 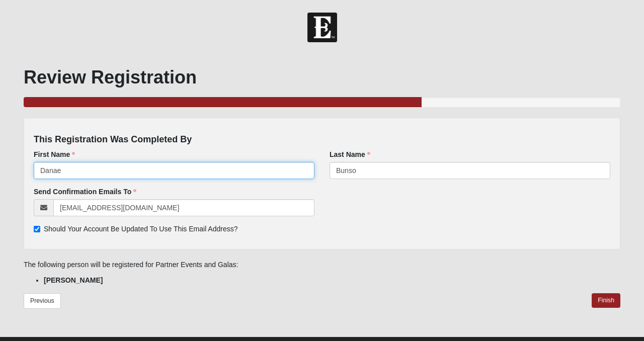 What do you see at coordinates (322, 27) in the screenshot?
I see `img: Church of Eleven22 Logo` at bounding box center [322, 27].